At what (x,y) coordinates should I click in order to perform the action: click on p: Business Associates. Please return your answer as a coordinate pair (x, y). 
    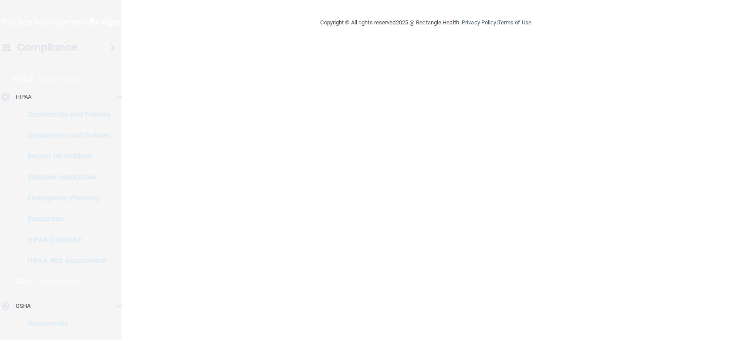
    Looking at the image, I should click on (65, 177).